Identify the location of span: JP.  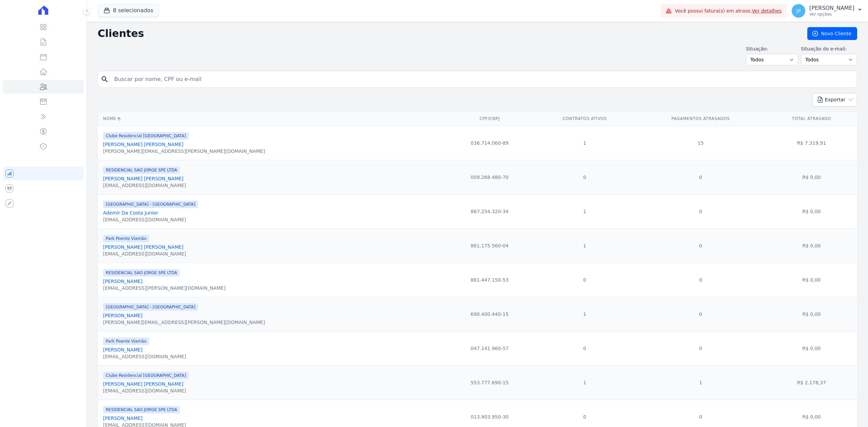
(798, 10).